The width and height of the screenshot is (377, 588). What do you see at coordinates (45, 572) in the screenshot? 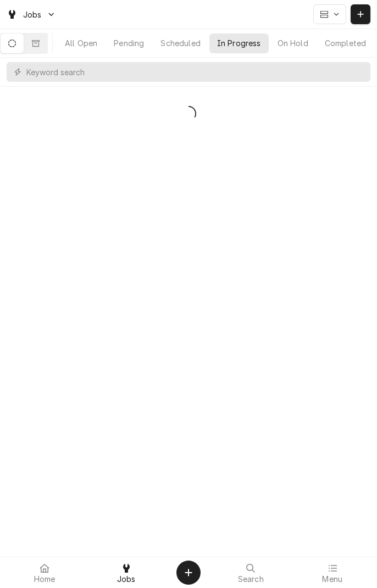
I see `a: Home` at bounding box center [45, 572].